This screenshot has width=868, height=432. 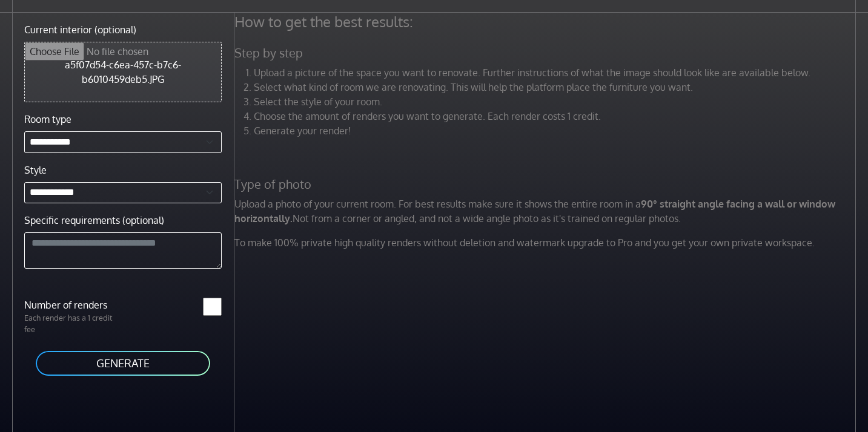 I want to click on p: Upload a photo of your current room. For best results make sure it shows the entire room in a Not..., so click(x=546, y=211).